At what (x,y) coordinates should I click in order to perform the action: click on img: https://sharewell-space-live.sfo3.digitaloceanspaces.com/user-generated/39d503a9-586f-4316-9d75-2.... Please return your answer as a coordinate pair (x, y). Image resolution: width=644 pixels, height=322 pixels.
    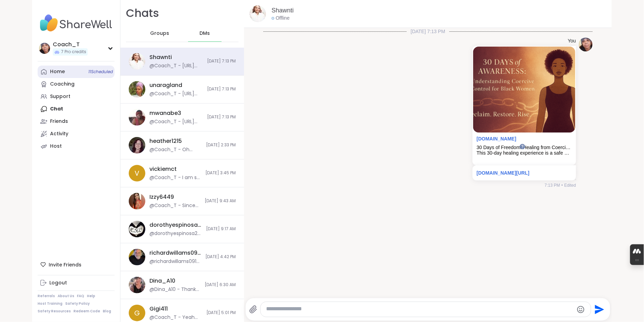
    Looking at the image, I should click on (137, 285).